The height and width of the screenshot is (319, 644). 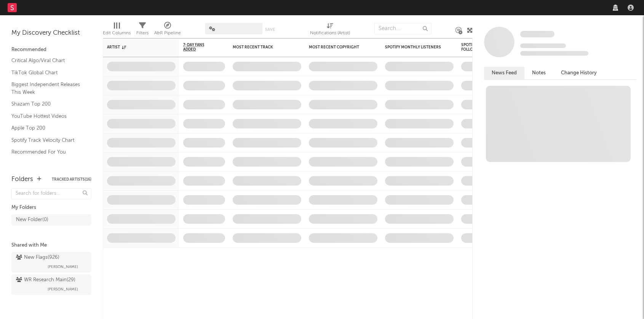 I want to click on button: News Feed, so click(x=504, y=73).